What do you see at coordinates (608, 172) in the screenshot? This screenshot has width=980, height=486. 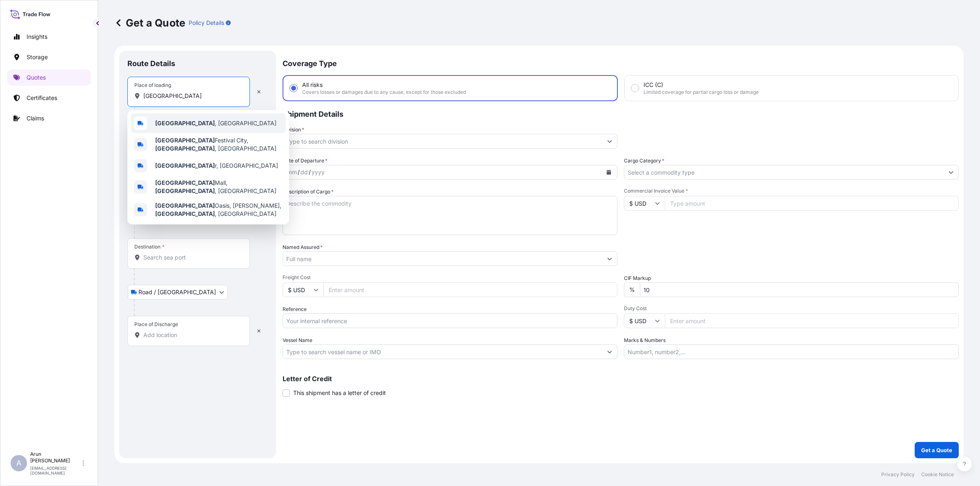 I see `button: Calendar` at bounding box center [608, 172].